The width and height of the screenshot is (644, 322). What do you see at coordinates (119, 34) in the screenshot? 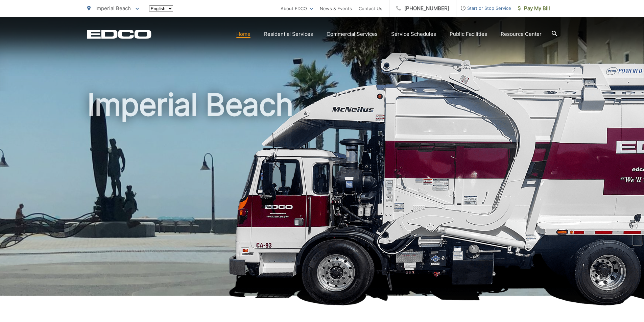
I see `a: EDCD logo. Return to the homepage.` at bounding box center [119, 34].